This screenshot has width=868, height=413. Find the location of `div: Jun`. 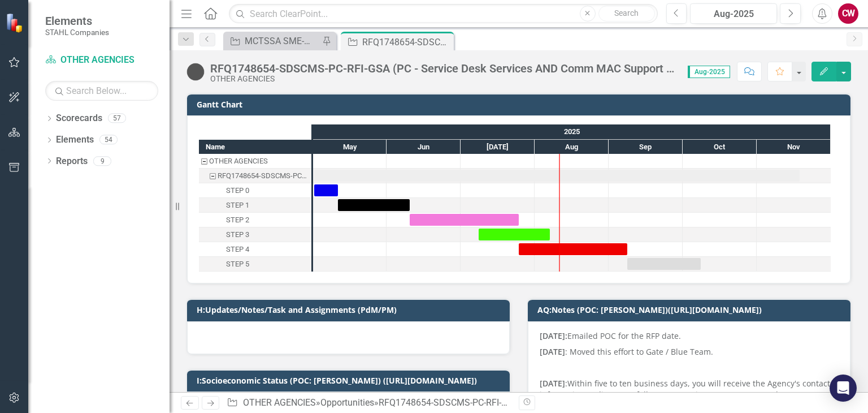

div: Jun is located at coordinates (424, 147).